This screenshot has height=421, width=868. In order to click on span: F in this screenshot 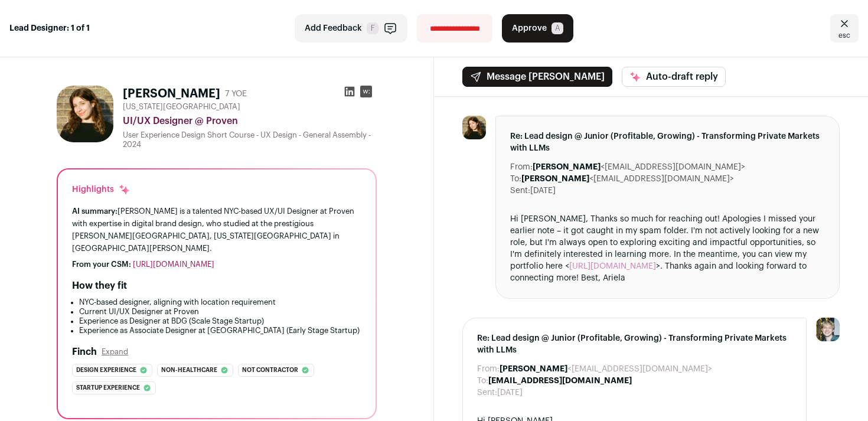, I will do `click(372, 28)`.